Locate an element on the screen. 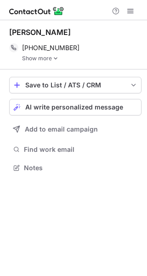 The width and height of the screenshot is (147, 276). button: Find work email is located at coordinates (75, 149).